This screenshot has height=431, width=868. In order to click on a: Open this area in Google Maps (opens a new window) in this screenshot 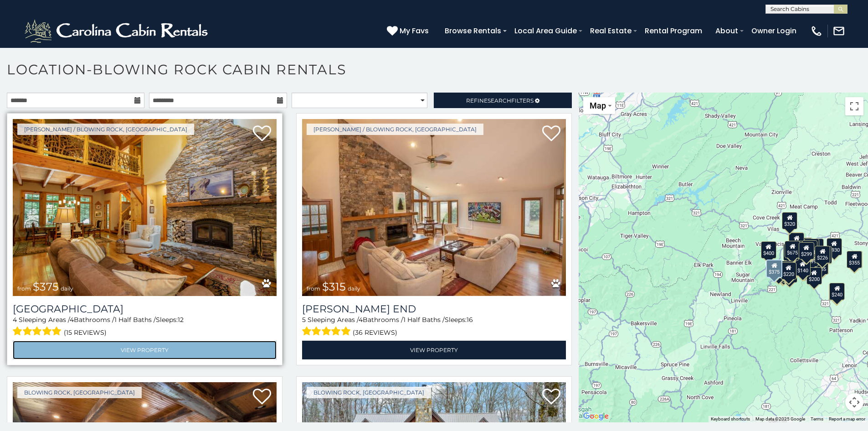, I will do `click(596, 417)`.